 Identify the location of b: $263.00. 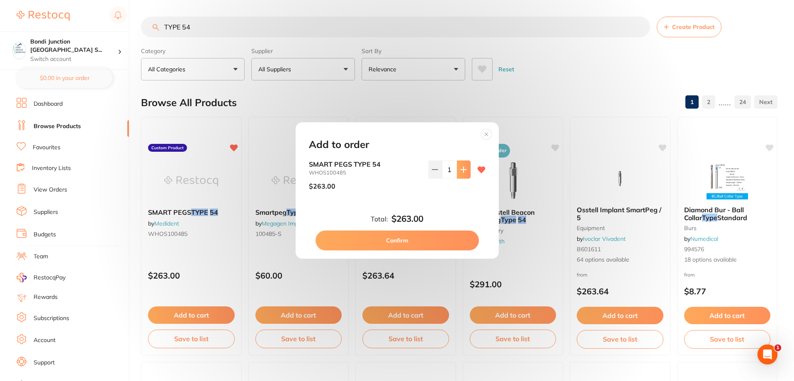
(407, 219).